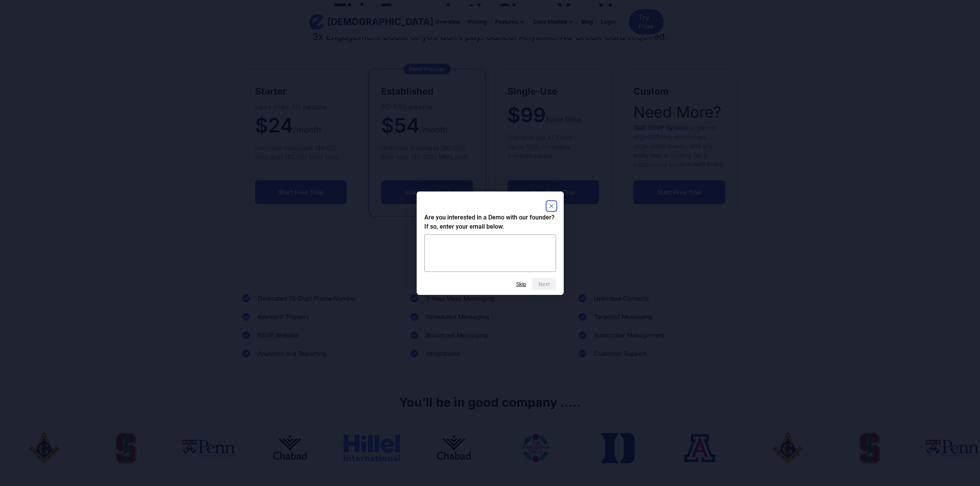 The width and height of the screenshot is (980, 486). What do you see at coordinates (490, 244) in the screenshot?
I see `dialog: Are you interested in a Demo with our founder? If so, enter your email below.` at bounding box center [490, 244].